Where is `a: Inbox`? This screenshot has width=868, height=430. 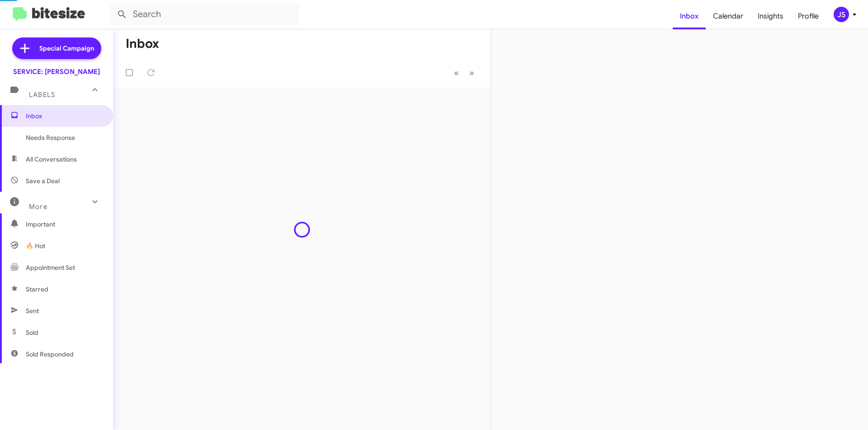 a: Inbox is located at coordinates (689, 17).